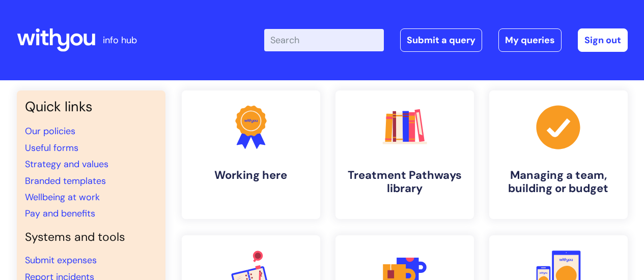  I want to click on a: Branded templates, so click(65, 181).